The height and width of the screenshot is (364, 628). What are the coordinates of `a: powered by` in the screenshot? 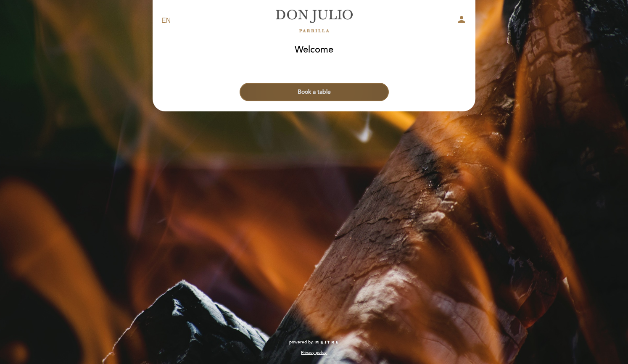 It's located at (314, 342).